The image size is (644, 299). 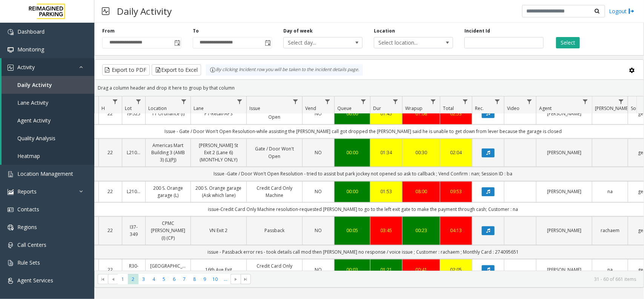 I want to click on a: 02:53, so click(x=456, y=114).